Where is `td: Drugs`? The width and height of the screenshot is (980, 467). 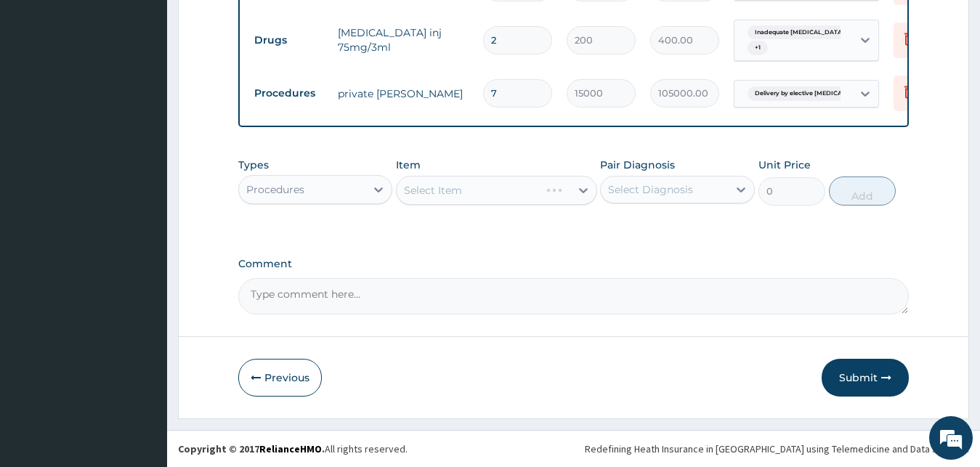 td: Drugs is located at coordinates (288, 40).